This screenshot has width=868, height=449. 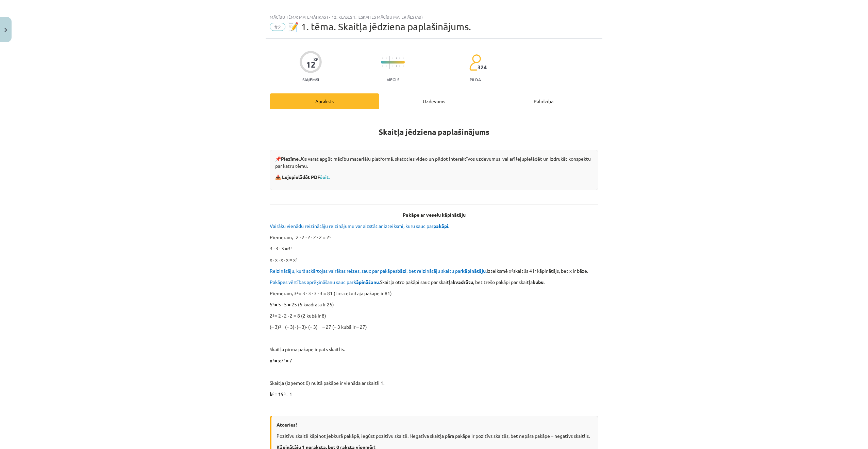 What do you see at coordinates (434, 360) in the screenshot?
I see `p: 7 = 7` at bounding box center [434, 360].